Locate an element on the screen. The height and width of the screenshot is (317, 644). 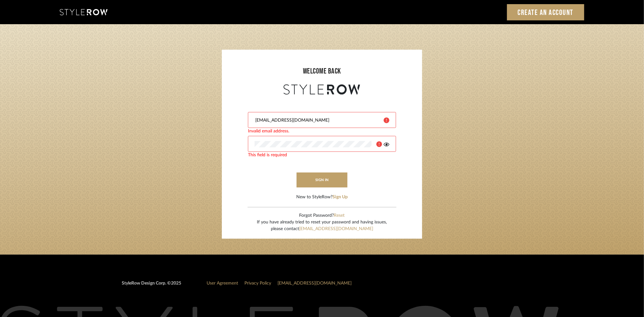
a: User Agreement is located at coordinates (222, 283).